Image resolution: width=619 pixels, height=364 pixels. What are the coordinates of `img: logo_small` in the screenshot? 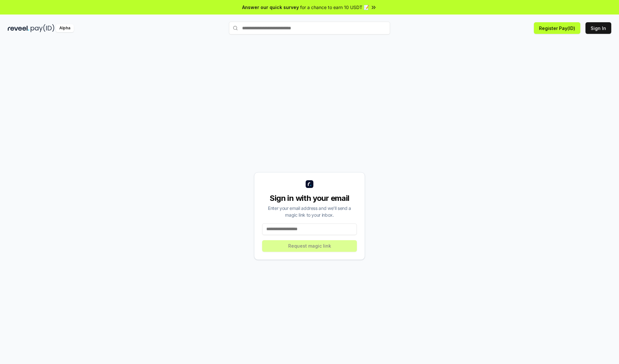 It's located at (310, 184).